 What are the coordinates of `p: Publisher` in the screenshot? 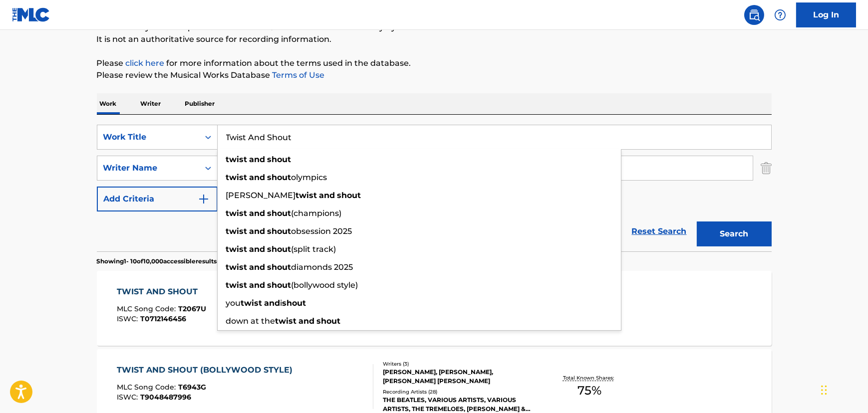 It's located at (200, 104).